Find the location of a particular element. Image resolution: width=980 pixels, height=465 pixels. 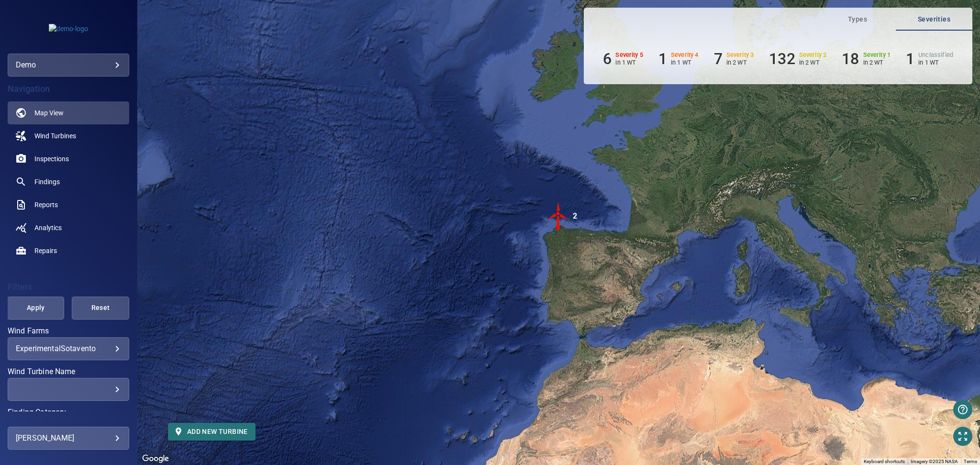

div: Wind Farms is located at coordinates (69, 349).